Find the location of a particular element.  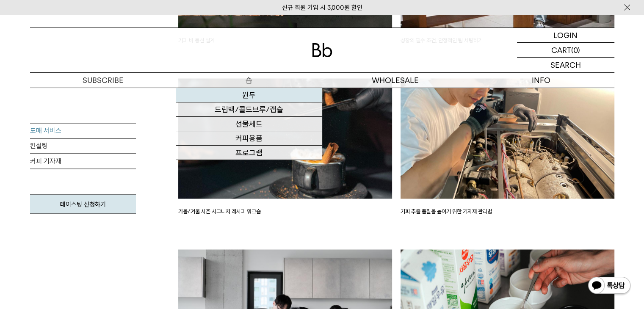

p: INFO is located at coordinates (541, 80).